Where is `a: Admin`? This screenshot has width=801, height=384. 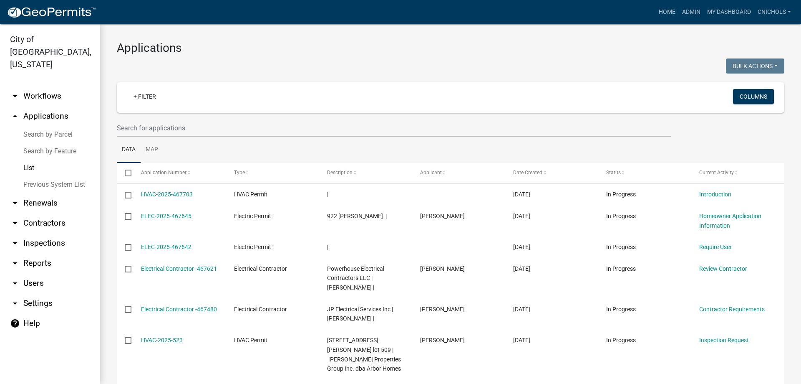 a: Admin is located at coordinates (692, 12).